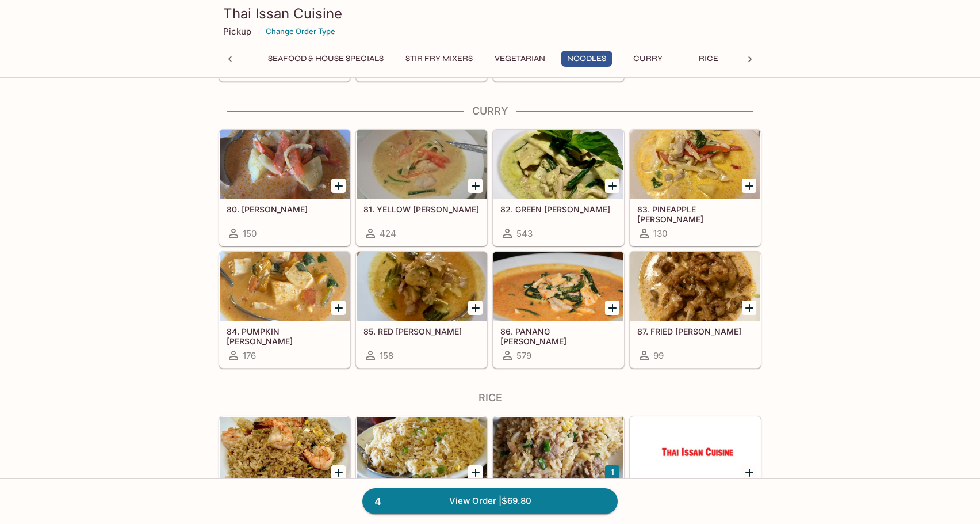 The image size is (980, 524). Describe the element at coordinates (475, 185) in the screenshot. I see `button: Add 81. YELLOW CURRY` at that location.